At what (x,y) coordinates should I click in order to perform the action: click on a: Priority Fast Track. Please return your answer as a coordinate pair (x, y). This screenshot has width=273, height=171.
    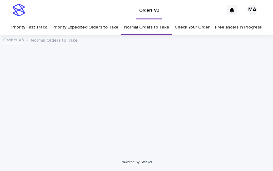
    Looking at the image, I should click on (29, 27).